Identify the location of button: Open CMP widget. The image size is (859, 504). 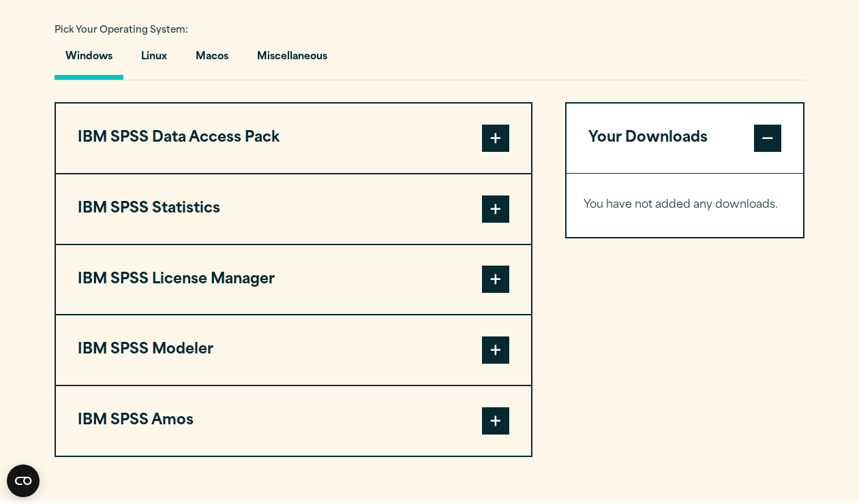
(23, 481).